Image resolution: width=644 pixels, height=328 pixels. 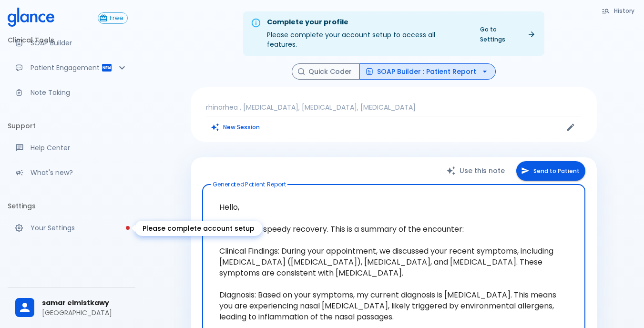 I want to click on a: Go to Settings, so click(x=507, y=34).